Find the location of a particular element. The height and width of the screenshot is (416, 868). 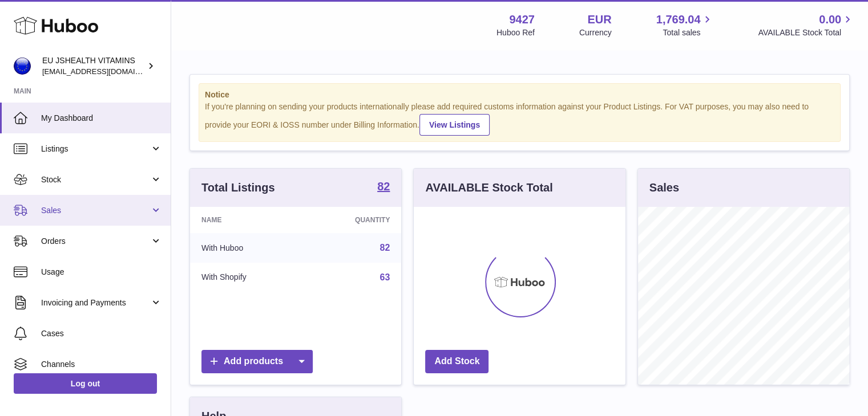

img: internalAdmin-9427@internal.huboo.com is located at coordinates (22, 66).